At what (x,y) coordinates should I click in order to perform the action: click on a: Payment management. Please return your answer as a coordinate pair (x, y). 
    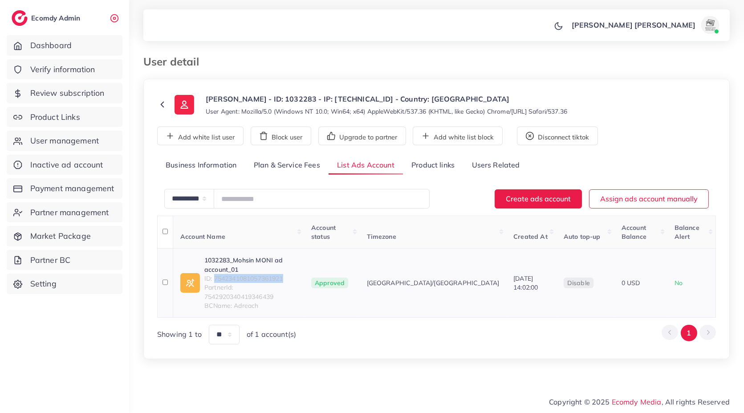
    Looking at the image, I should click on (65, 188).